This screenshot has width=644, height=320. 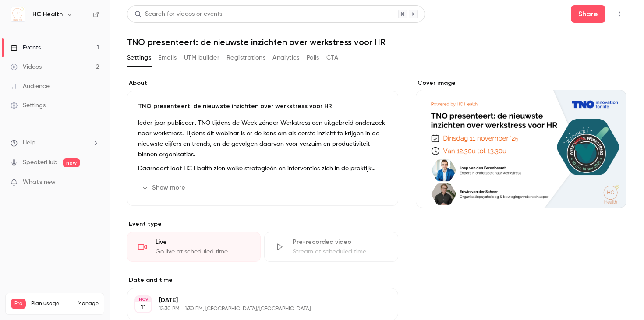 I want to click on div: Audience, so click(x=30, y=86).